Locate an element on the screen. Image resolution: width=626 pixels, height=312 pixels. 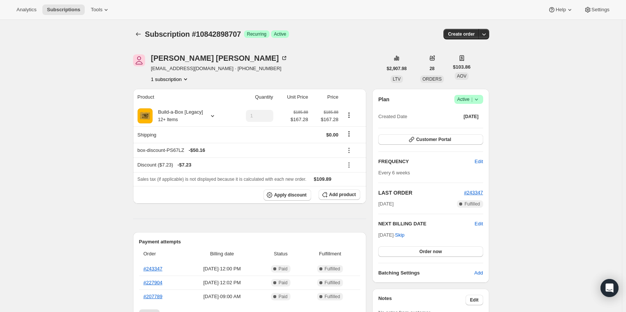
span: Status is located at coordinates (281, 254).